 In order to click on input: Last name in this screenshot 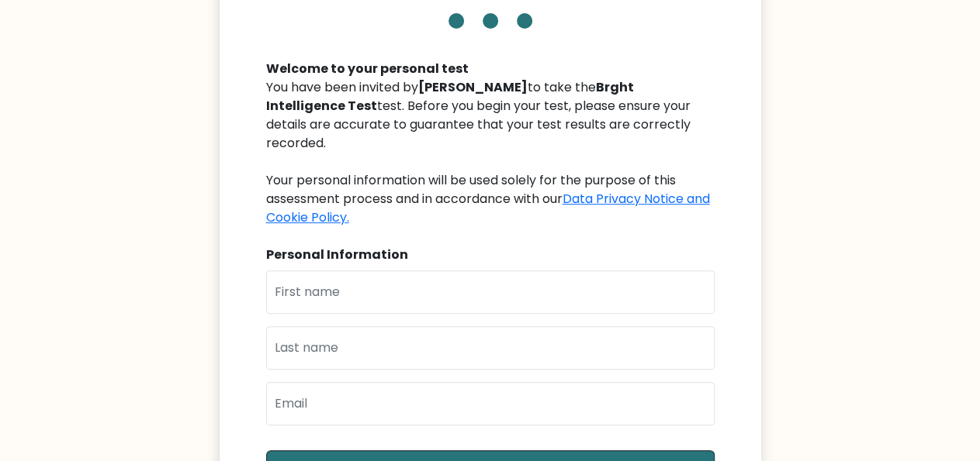, I will do `click(490, 348)`.